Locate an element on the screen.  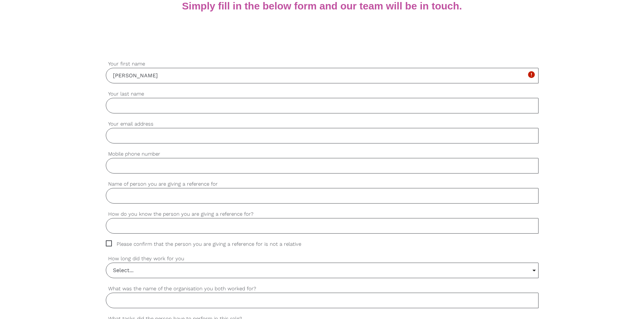
label: How long did they work for you is located at coordinates (322, 258).